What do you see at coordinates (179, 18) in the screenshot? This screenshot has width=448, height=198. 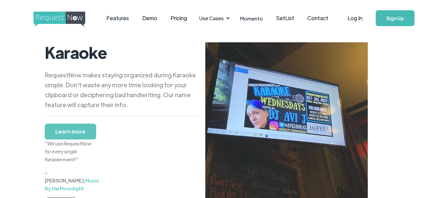 I see `a: Pricing` at bounding box center [179, 18].